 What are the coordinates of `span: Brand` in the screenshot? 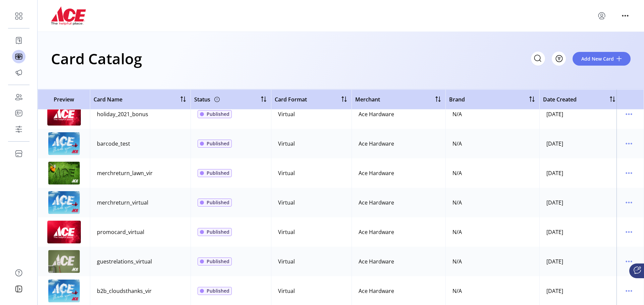 It's located at (456, 99).